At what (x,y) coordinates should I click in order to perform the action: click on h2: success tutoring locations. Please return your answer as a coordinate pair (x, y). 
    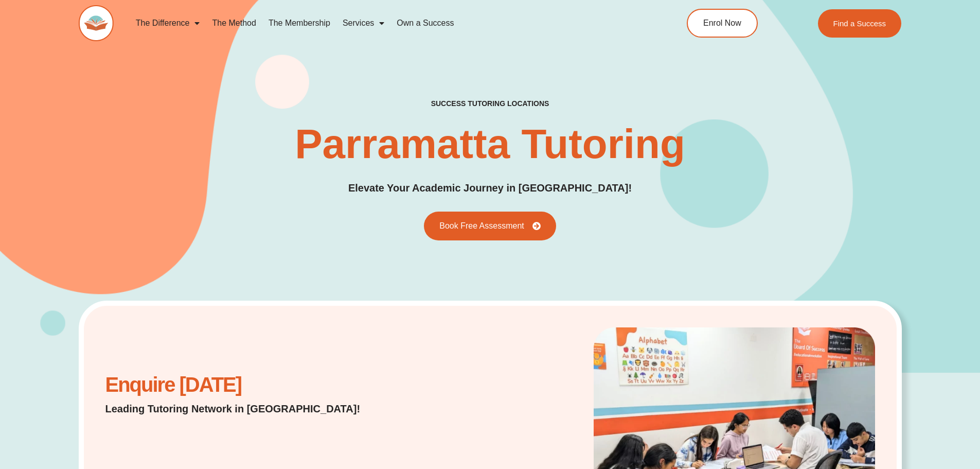
    Looking at the image, I should click on (490, 104).